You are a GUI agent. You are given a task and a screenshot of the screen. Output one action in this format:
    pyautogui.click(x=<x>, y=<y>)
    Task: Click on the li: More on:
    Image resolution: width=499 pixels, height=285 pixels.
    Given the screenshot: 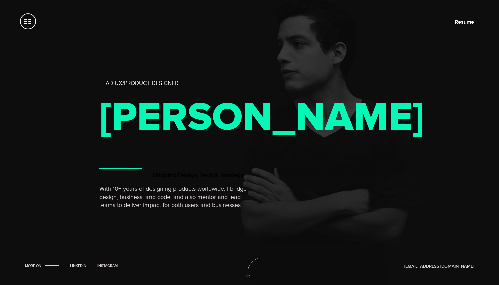 What is the action you would take?
    pyautogui.click(x=43, y=267)
    